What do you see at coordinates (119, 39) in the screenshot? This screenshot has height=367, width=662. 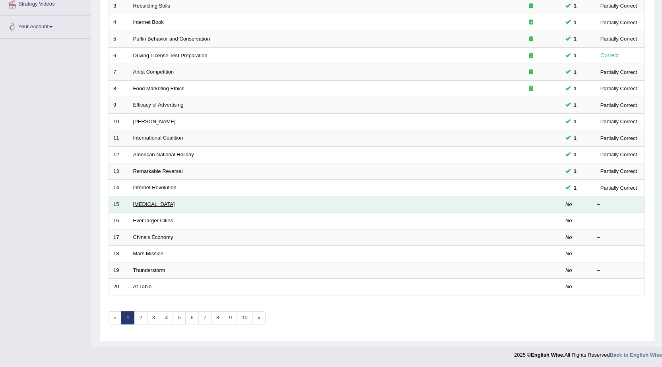 I see `td: 5` at bounding box center [119, 39].